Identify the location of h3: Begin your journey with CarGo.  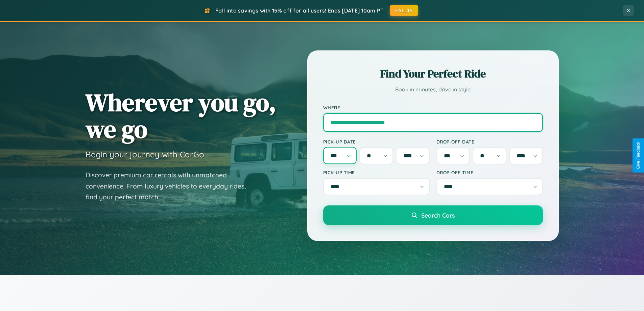
(145, 154).